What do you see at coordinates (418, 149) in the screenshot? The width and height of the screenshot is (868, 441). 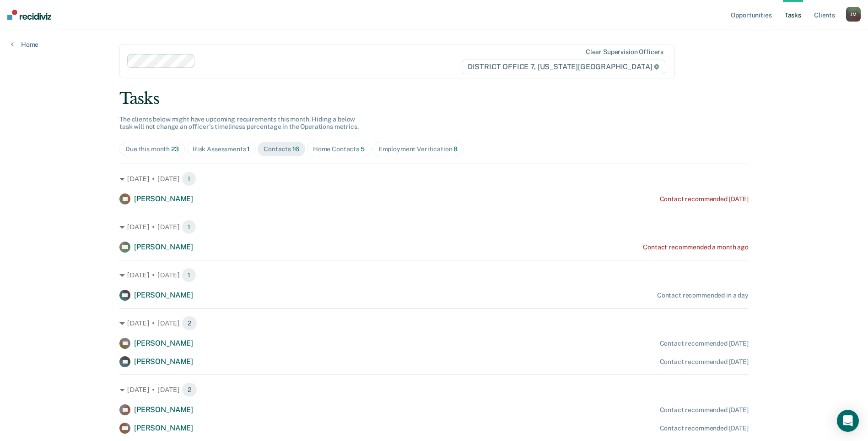 I see `div: Employment Verification` at bounding box center [418, 149].